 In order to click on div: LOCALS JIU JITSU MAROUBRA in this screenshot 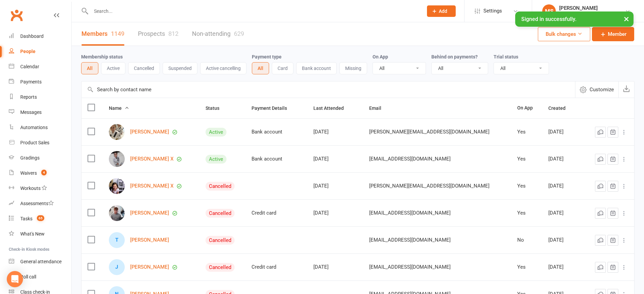, I will do `click(592, 14)`.